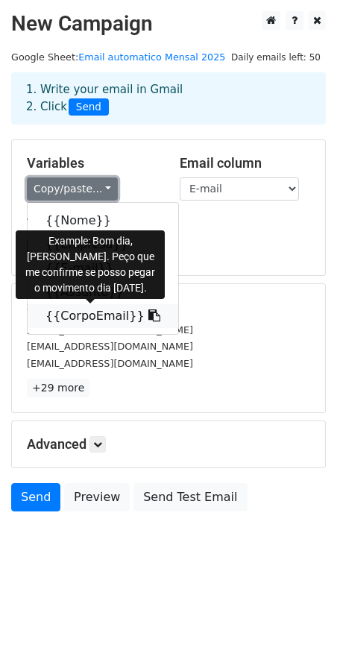 The image size is (337, 668). Describe the element at coordinates (103, 316) in the screenshot. I see `a: {{CorpoEmail}}` at that location.